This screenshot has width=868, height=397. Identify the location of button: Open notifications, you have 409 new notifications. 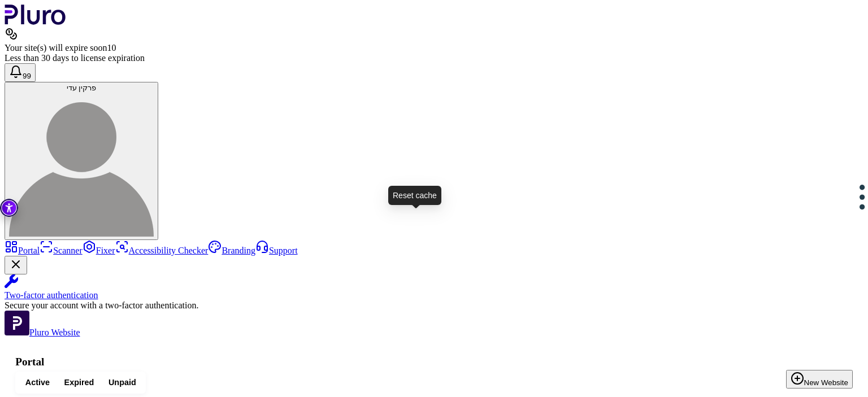
(20, 72).